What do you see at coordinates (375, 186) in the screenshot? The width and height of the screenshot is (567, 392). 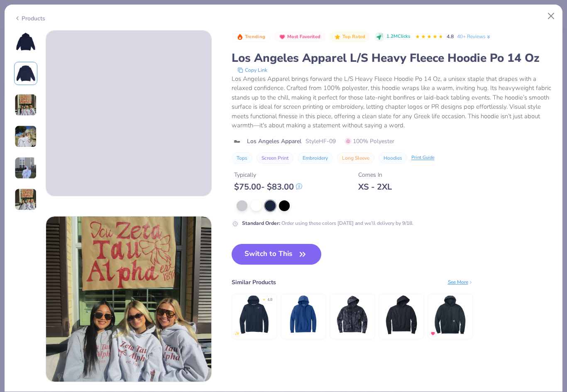 I see `div: XS - 2XL` at bounding box center [375, 186].